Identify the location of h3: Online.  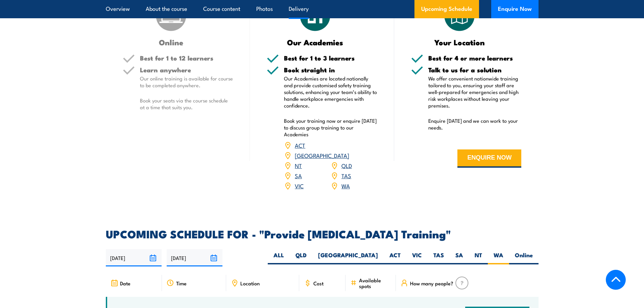
(171, 42).